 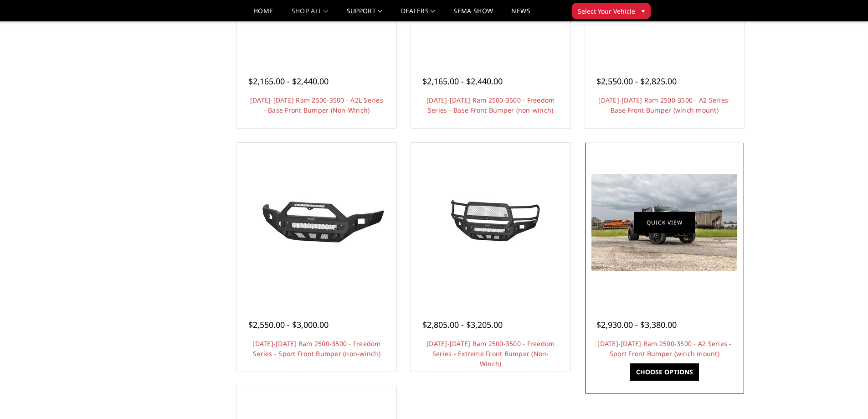 What do you see at coordinates (845, 397) in the screenshot?
I see `div: Chat Widget` at bounding box center [845, 397].